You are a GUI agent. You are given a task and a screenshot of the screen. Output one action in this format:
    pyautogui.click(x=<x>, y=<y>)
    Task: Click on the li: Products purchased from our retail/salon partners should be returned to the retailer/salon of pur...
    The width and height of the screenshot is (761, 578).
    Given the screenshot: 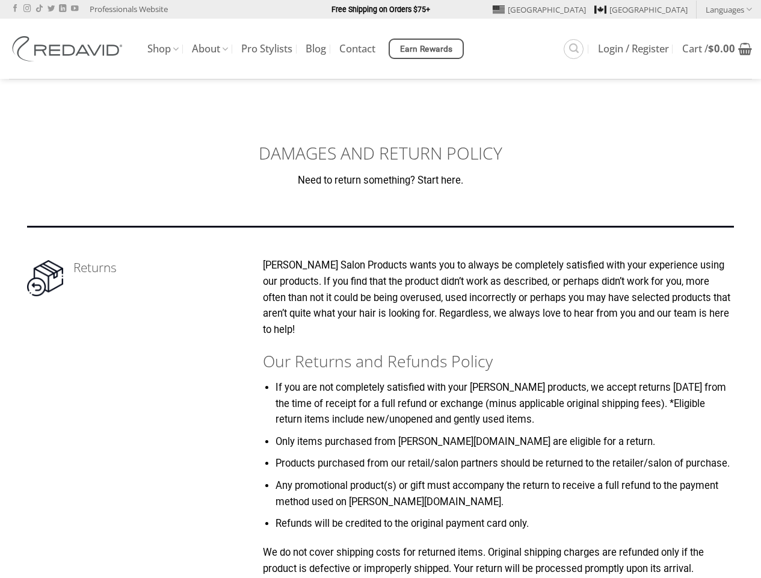 What is the action you would take?
    pyautogui.click(x=505, y=463)
    